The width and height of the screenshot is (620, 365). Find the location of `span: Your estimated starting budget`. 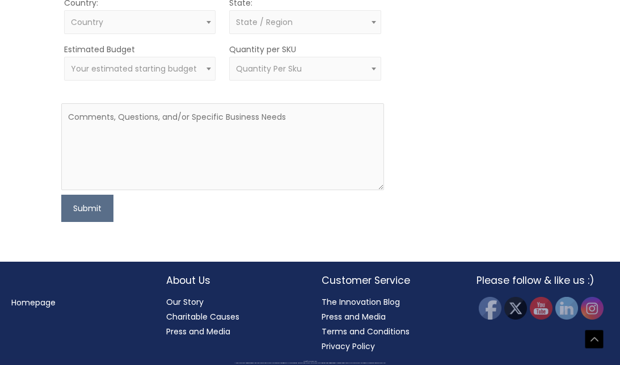

span: Your estimated starting budget is located at coordinates (134, 69).